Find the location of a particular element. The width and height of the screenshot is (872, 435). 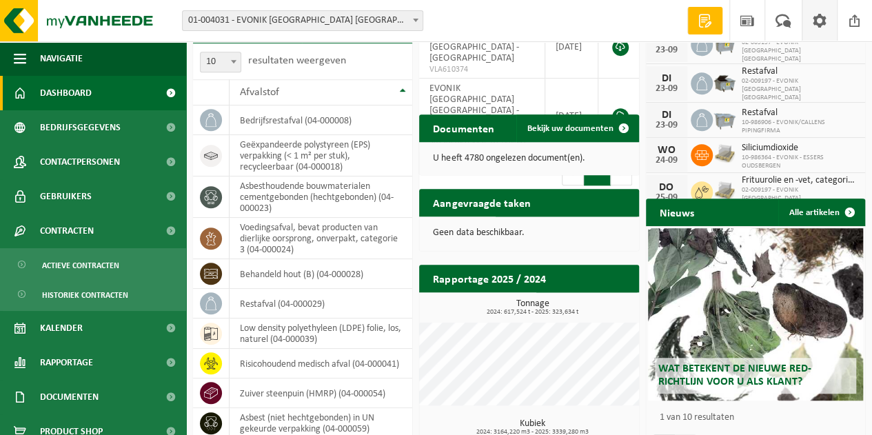

span: Documenten is located at coordinates (69, 397).